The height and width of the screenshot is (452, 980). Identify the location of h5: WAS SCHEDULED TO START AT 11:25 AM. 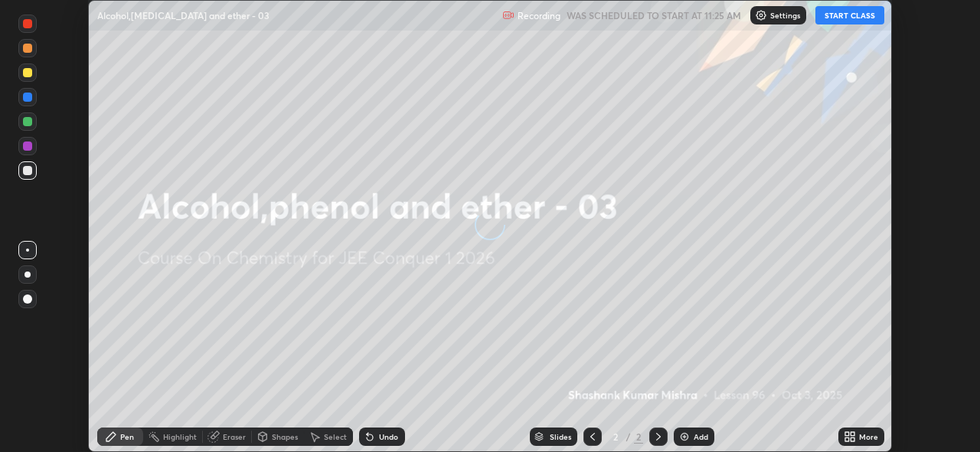
(653, 15).